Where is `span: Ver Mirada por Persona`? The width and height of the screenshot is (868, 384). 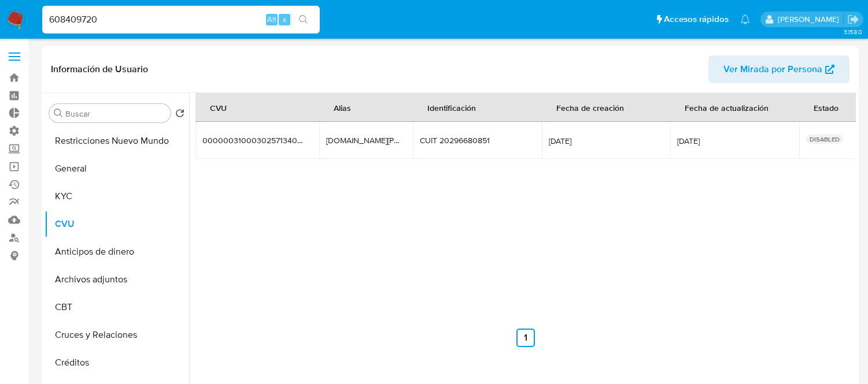
span: Ver Mirada por Persona is located at coordinates (773, 69).